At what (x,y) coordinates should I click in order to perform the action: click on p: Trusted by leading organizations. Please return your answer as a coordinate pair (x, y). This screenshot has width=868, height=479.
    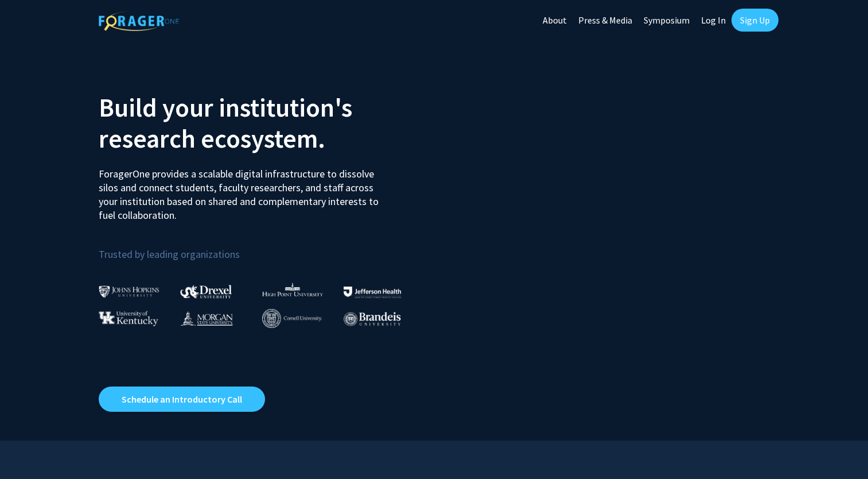
    Looking at the image, I should click on (262, 247).